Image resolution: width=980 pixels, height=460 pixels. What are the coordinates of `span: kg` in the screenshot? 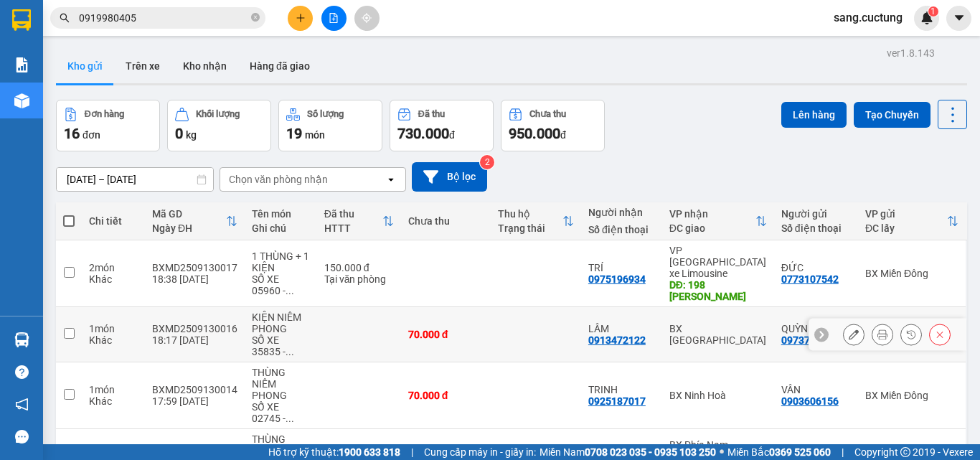 It's located at (191, 135).